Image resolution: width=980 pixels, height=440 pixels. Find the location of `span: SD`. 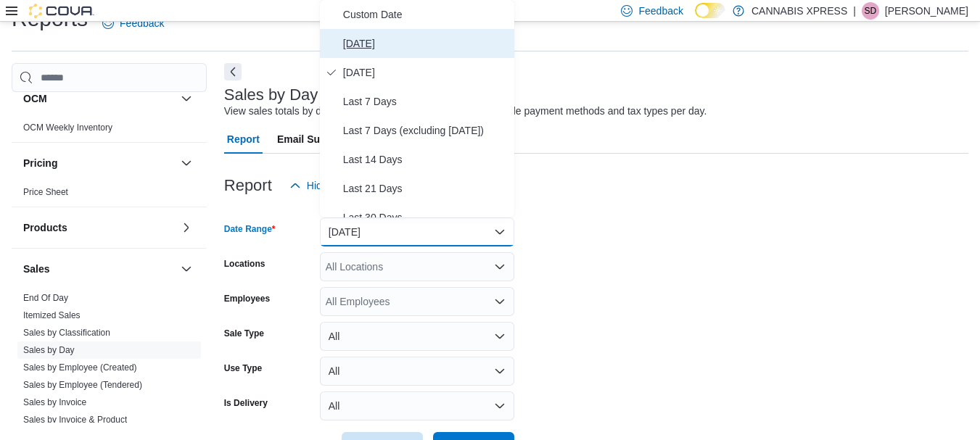

span: SD is located at coordinates (870, 11).